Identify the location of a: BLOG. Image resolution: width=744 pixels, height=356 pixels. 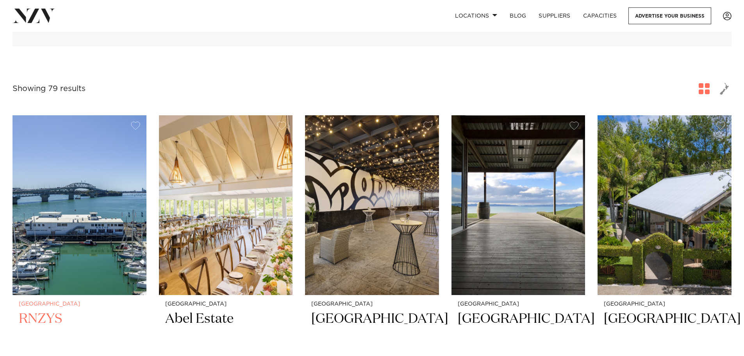
(518, 16).